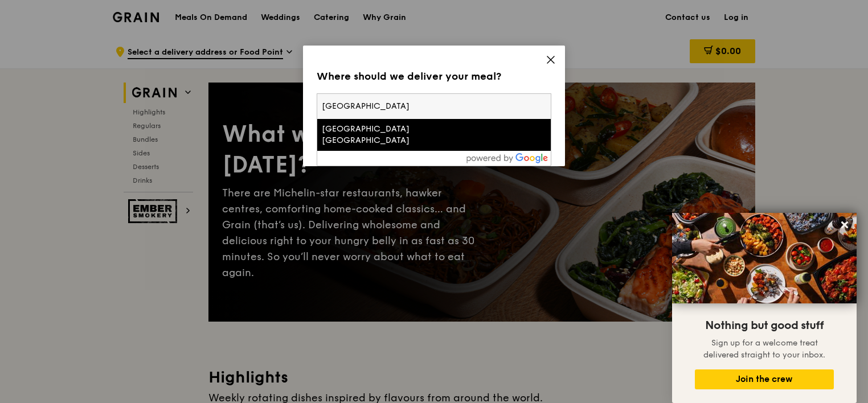  Describe the element at coordinates (764, 258) in the screenshot. I see `img: DSC07876-Edit02-Large.jpeg` at that location.